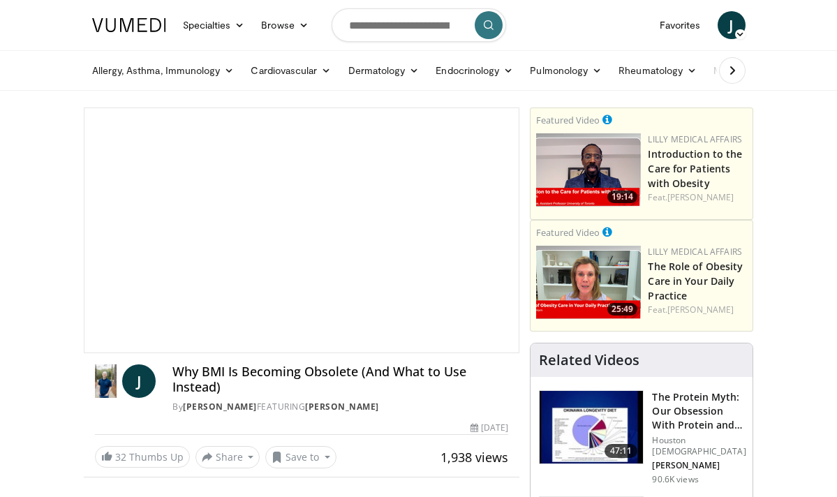 Image resolution: width=837 pixels, height=497 pixels. I want to click on button: Save to, so click(301, 457).